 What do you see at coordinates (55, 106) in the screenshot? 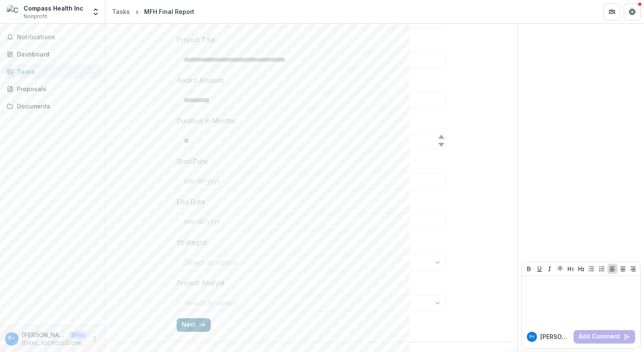
I see `div: Documents` at bounding box center [55, 106].